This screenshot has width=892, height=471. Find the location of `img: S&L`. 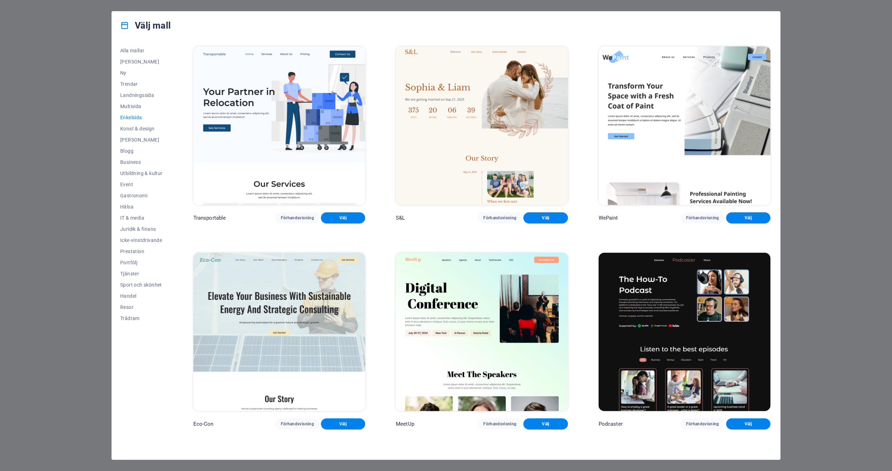

img: S&L is located at coordinates (481, 125).